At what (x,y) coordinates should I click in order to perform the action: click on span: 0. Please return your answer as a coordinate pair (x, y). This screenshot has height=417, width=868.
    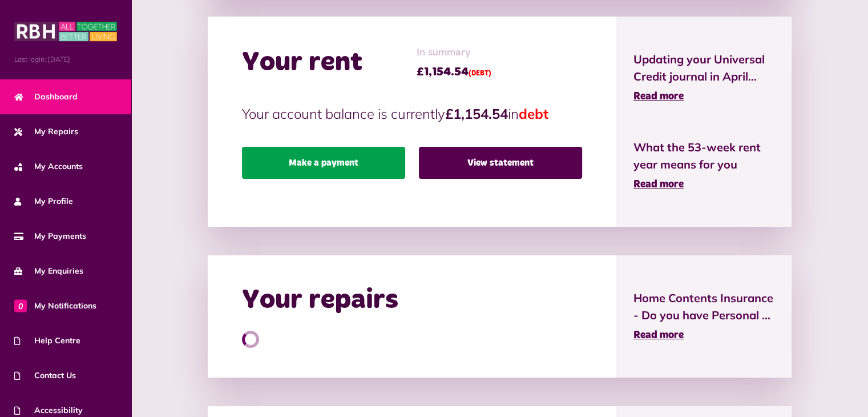
    Looking at the image, I should click on (21, 305).